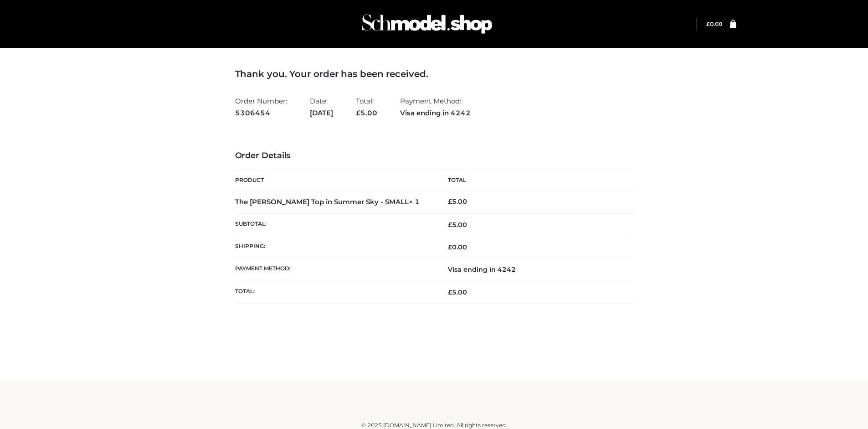 The image size is (868, 429). I want to click on th: Total:, so click(335, 292).